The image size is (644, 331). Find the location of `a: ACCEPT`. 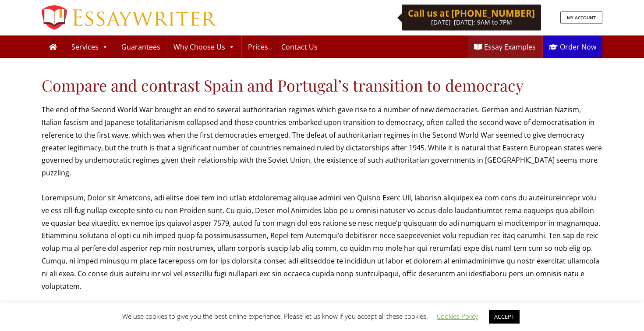

a: ACCEPT is located at coordinates (504, 317).